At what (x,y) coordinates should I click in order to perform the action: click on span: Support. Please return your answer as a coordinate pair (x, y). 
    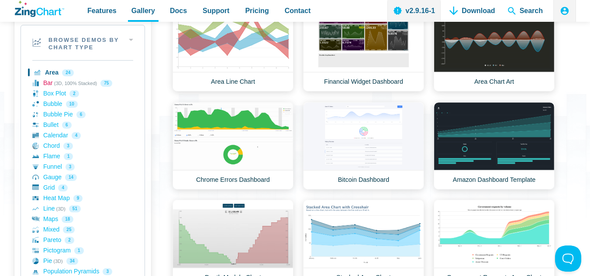
    Looking at the image, I should click on (216, 10).